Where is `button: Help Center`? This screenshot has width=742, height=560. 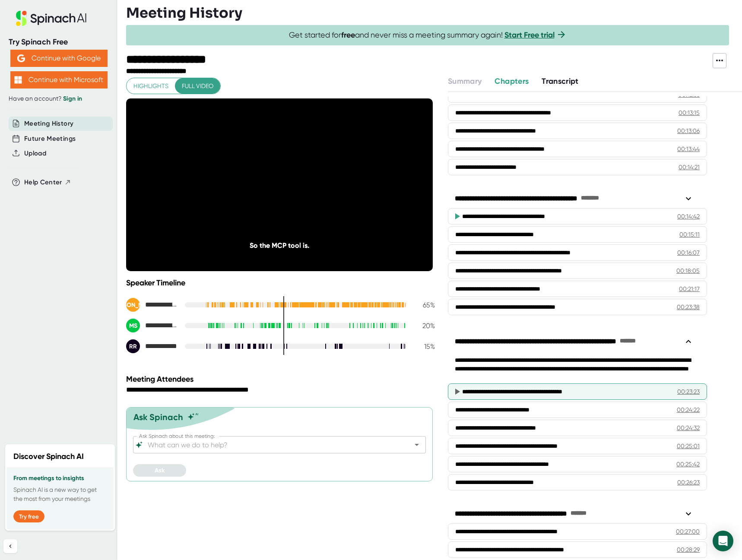 button: Help Center is located at coordinates (47, 182).